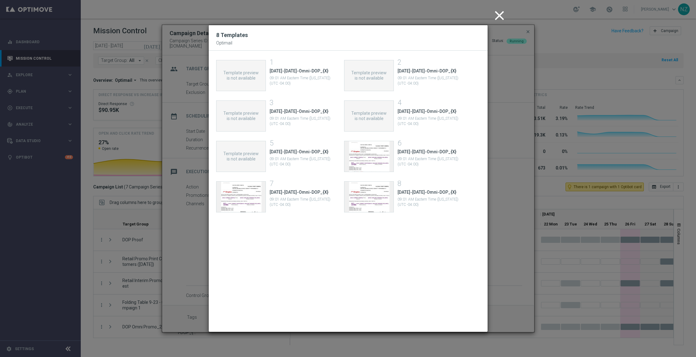 The width and height of the screenshot is (696, 357). I want to click on button: close, so click(500, 16).